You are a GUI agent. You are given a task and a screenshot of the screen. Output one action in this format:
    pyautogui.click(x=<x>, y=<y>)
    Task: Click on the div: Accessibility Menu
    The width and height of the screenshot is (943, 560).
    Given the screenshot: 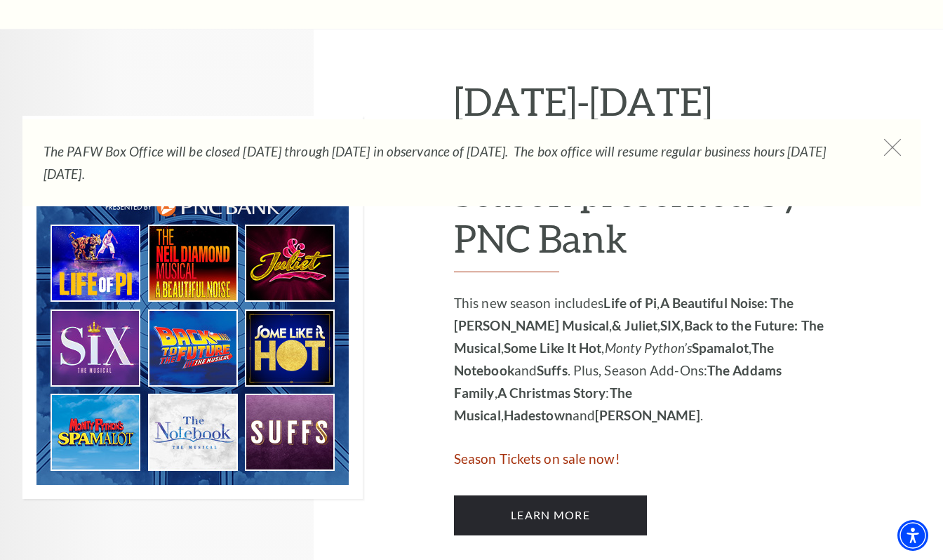 What is the action you would take?
    pyautogui.click(x=913, y=535)
    